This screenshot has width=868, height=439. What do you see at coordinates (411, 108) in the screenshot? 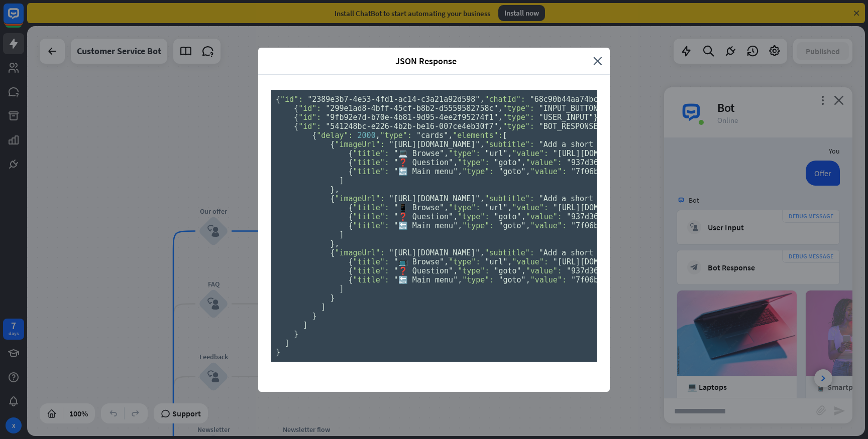
I see `span: "299e1ad8-4bff-45cf-b8b2-d5559582758c"` at bounding box center [411, 108].